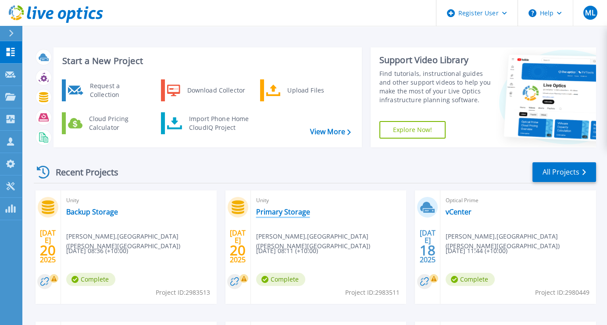 Image resolution: width=607 pixels, height=325 pixels. Describe the element at coordinates (435, 60) in the screenshot. I see `div: Support Video Library` at that location.